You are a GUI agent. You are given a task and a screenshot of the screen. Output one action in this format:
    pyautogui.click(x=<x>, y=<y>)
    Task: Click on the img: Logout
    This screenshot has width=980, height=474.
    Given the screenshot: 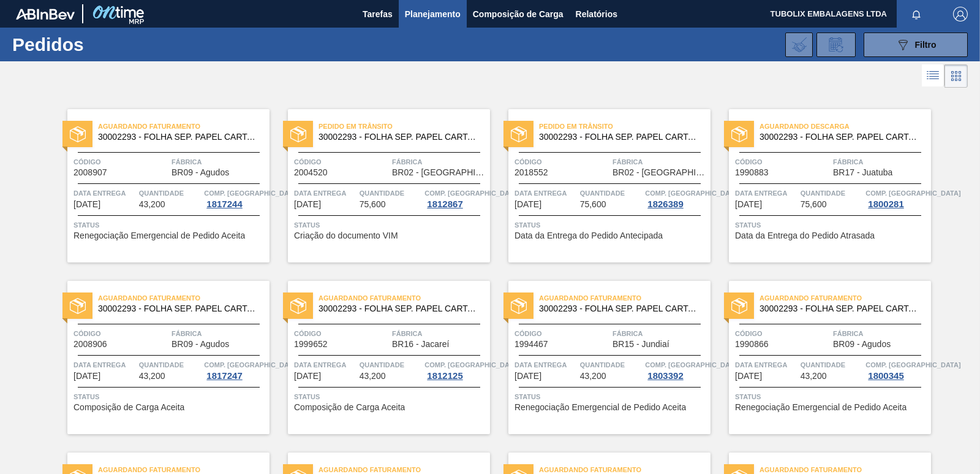 What is the action you would take?
    pyautogui.click(x=961, y=14)
    